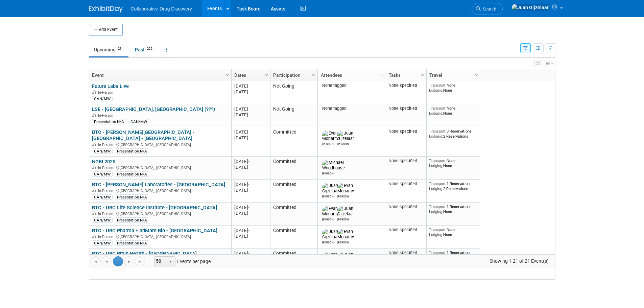 The width and height of the screenshot is (644, 308). I want to click on a: NGBI 2025, so click(104, 162).